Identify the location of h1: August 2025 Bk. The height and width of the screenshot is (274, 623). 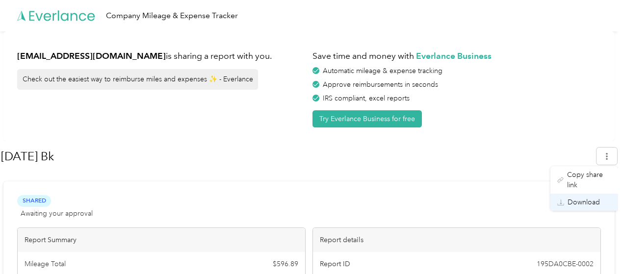
(295, 156).